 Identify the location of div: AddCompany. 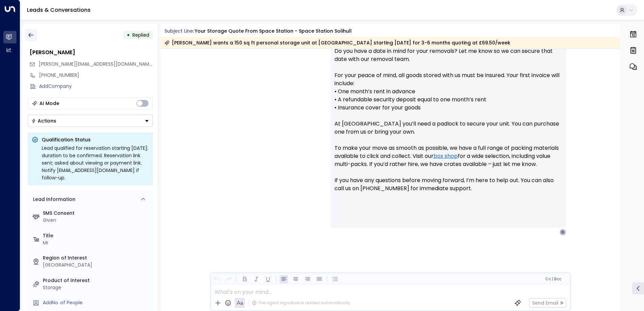
(96, 86).